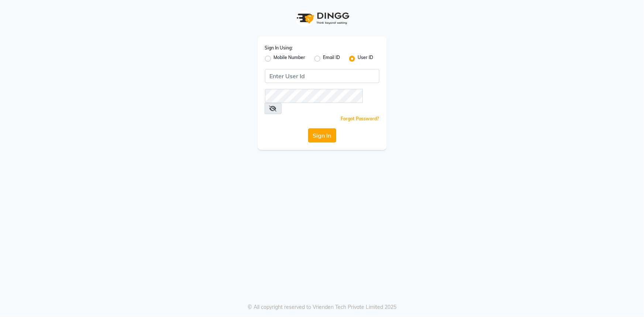 The width and height of the screenshot is (644, 317). What do you see at coordinates (322, 136) in the screenshot?
I see `button: Sign In` at bounding box center [322, 136].